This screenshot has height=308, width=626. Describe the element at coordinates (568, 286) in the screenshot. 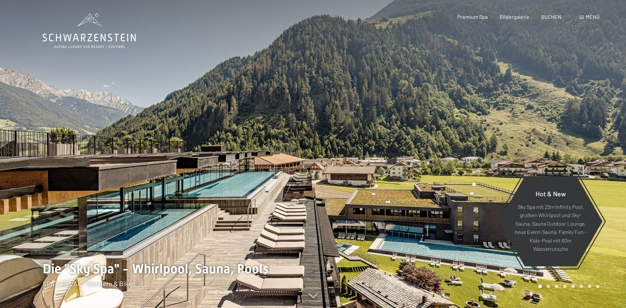

I see `div: Carousel Pagination` at that location.